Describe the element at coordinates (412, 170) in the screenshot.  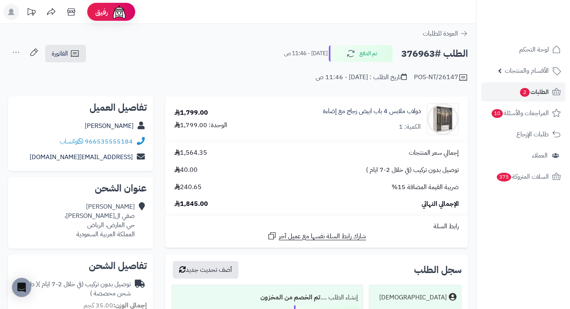
I see `span: توصيل بدون تركيب (في خلال 2-7 ايام )` at that location.